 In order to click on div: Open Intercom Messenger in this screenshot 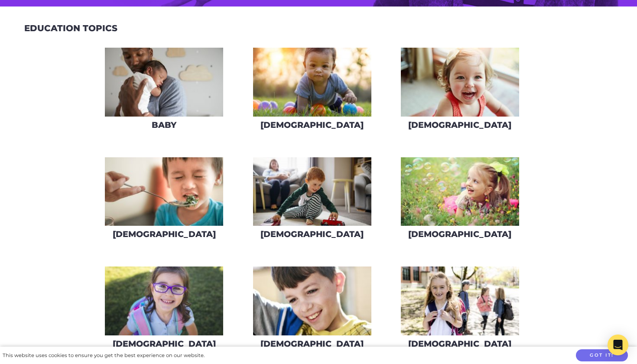, I will do `click(618, 345)`.